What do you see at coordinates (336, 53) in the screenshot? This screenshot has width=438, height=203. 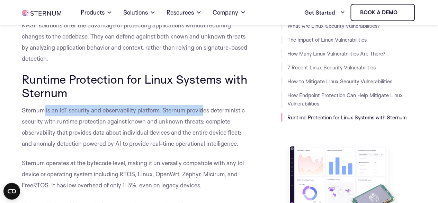 I see `a: How Many Linux Vulnerabilities Are There?` at bounding box center [336, 53].